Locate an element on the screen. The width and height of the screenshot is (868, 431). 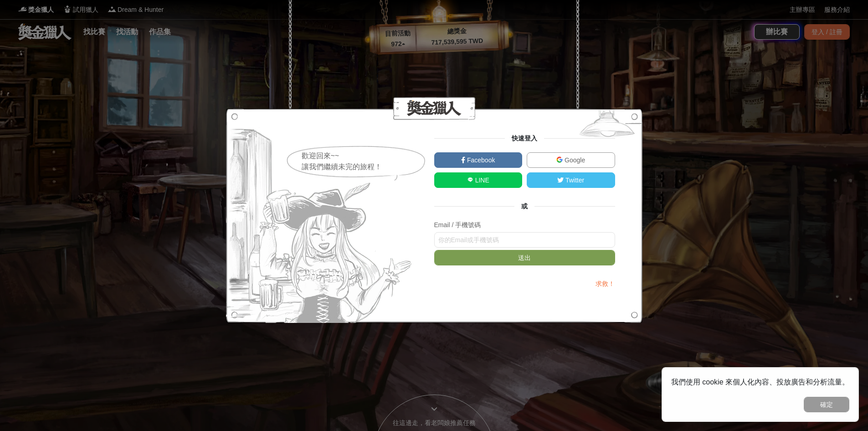
input: 你的Email或手機號碼 is located at coordinates (524, 240).